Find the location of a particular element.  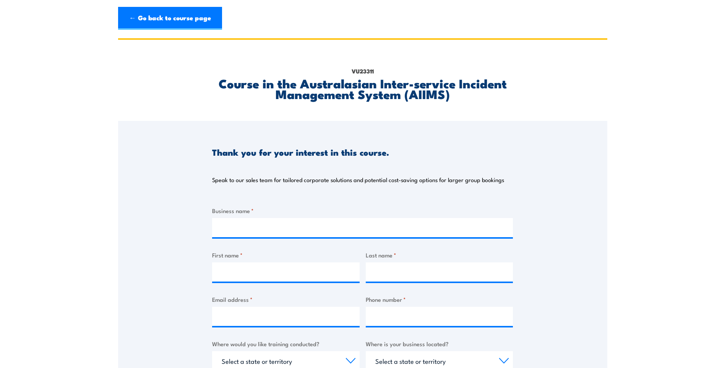

h2: Course in the Australasian Inter-service Incident Management System (AIIMS) is located at coordinates (362, 88).